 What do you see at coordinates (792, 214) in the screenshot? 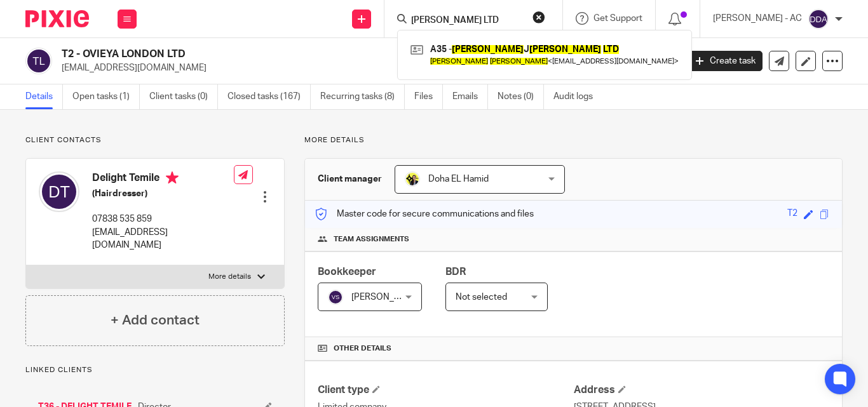
I see `div: T2` at bounding box center [792, 214].